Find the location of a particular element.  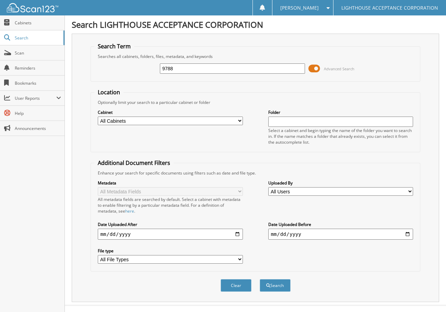

span: Cabinets is located at coordinates (38, 23).